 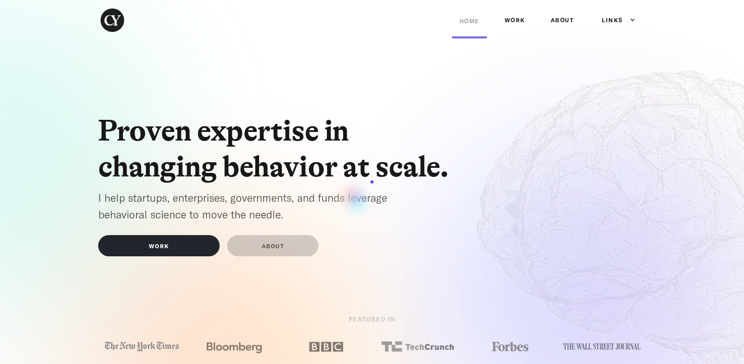 What do you see at coordinates (159, 246) in the screenshot?
I see `a: WORK` at bounding box center [159, 246].